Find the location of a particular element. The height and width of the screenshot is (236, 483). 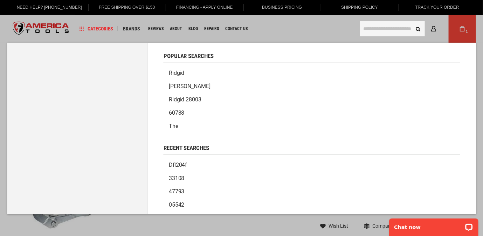

span: Categories is located at coordinates (96, 29).